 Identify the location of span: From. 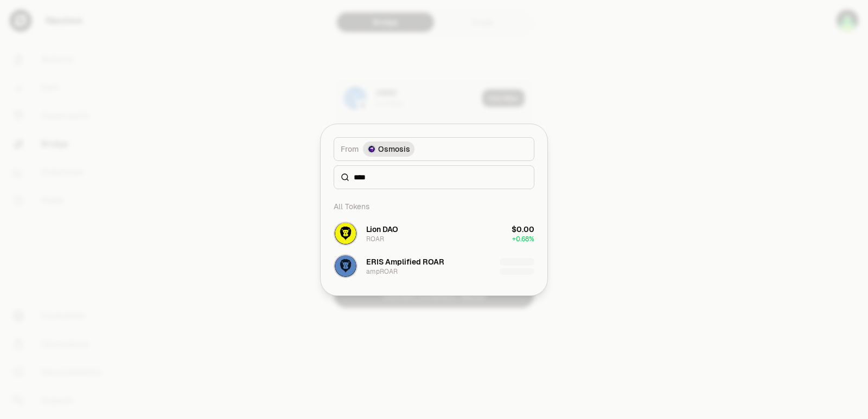
(350, 149).